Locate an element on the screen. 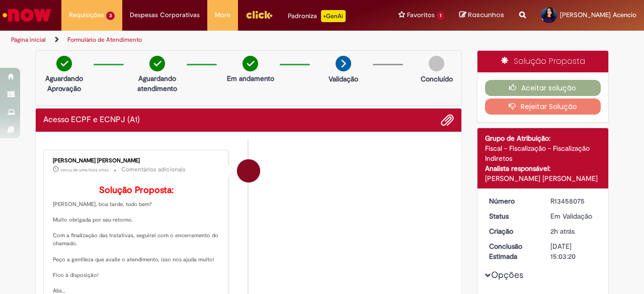 The image size is (644, 294). div: Solução Proposta is located at coordinates (543, 61).